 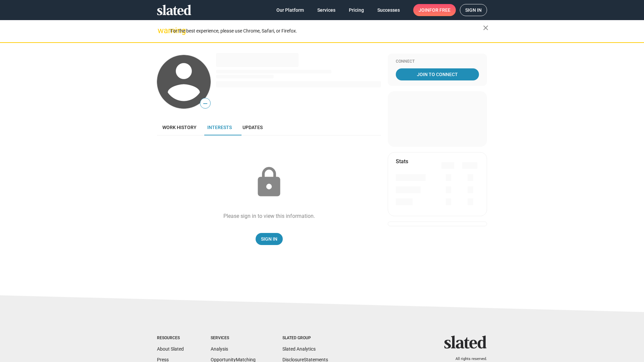 What do you see at coordinates (233, 338) in the screenshot?
I see `div: Services` at bounding box center [233, 338].